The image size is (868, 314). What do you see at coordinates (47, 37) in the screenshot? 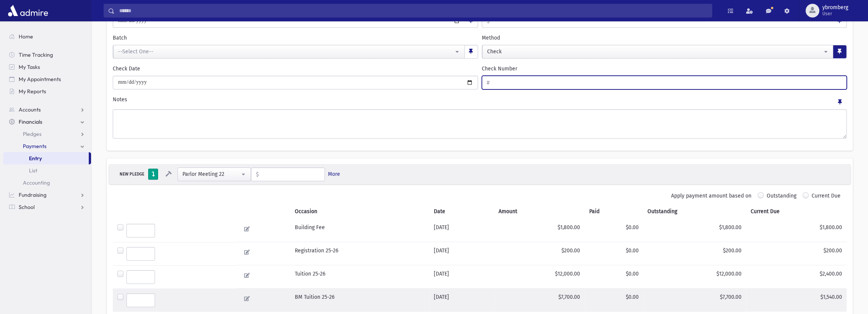
I see `a: Home` at bounding box center [47, 37].